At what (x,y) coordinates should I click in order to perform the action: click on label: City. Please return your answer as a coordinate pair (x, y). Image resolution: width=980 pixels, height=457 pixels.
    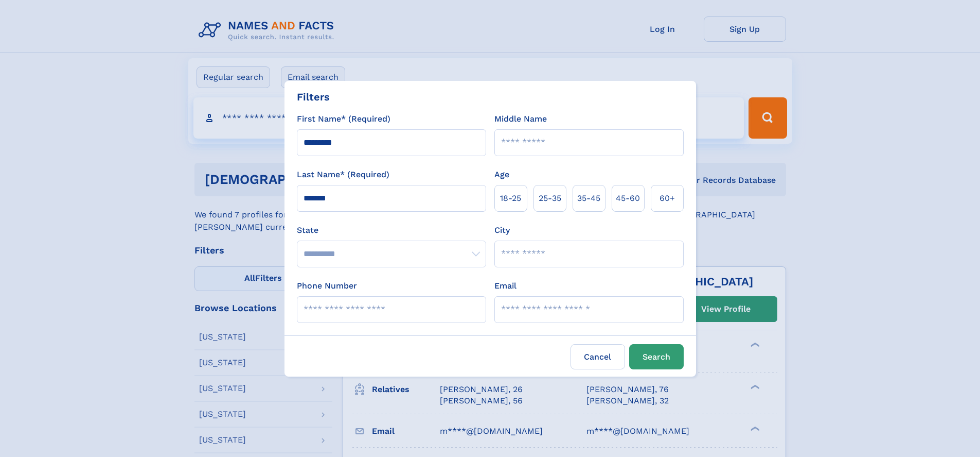
    Looking at the image, I should click on (502, 230).